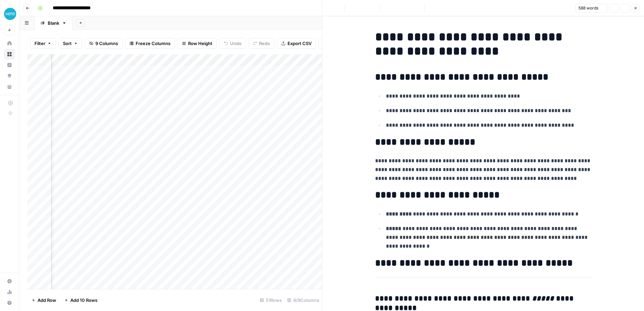 This screenshot has height=311, width=644. I want to click on button: Freeze Columns, so click(150, 43).